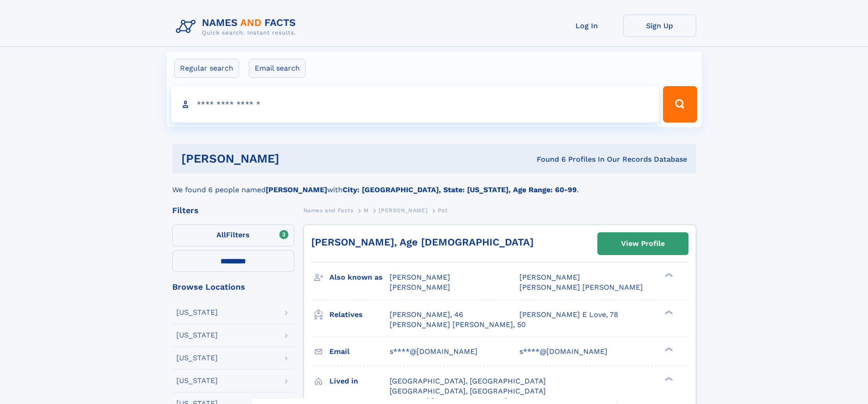 The image size is (868, 404). I want to click on a: Sign Up, so click(660, 26).